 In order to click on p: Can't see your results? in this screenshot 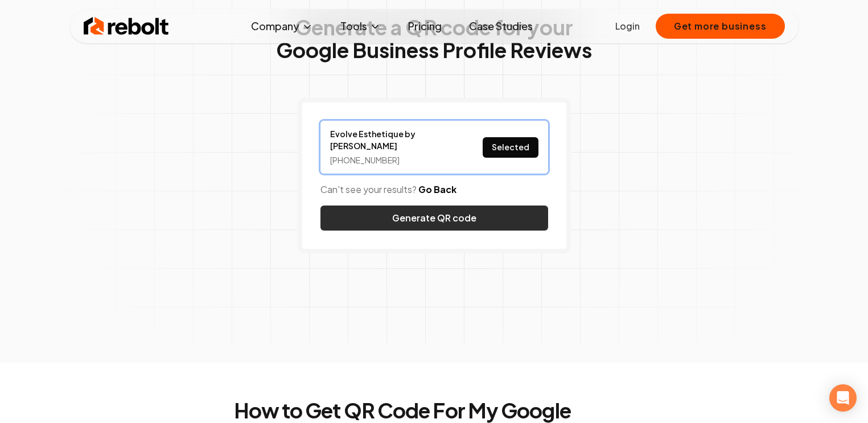, I will do `click(434, 189)`.